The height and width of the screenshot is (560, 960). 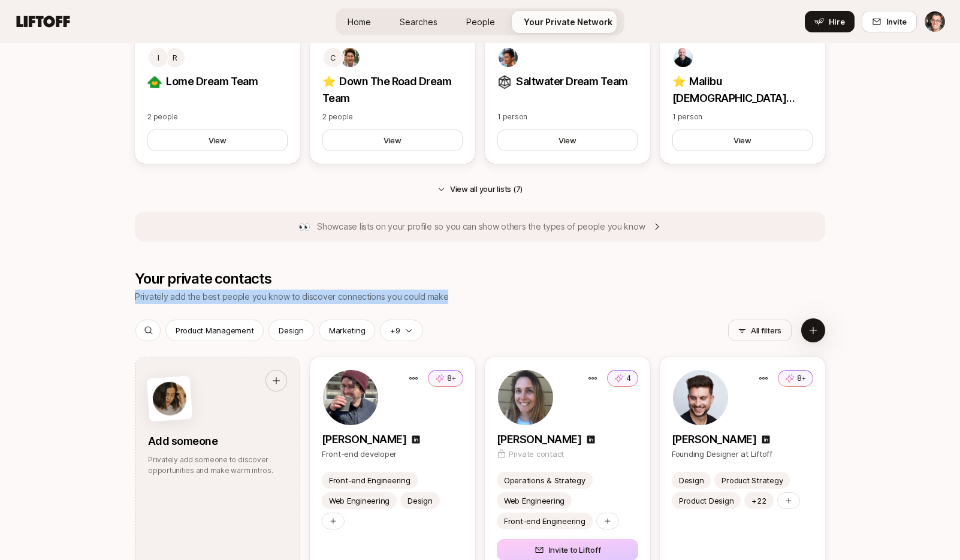 I want to click on a: Home, so click(x=359, y=22).